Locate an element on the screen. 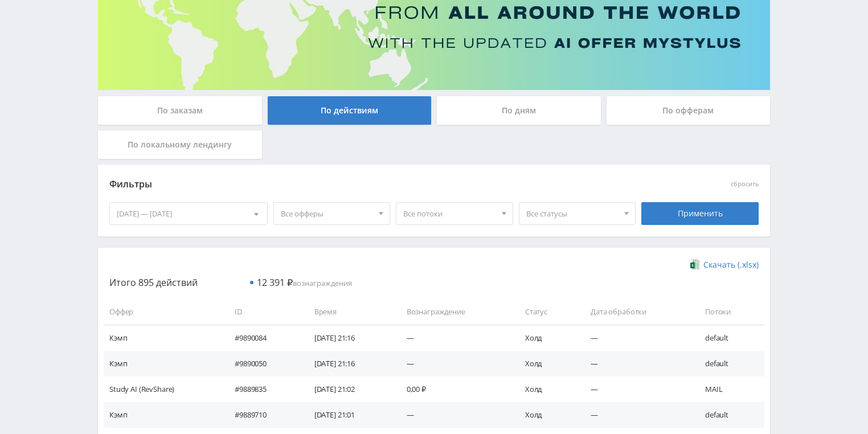 This screenshot has height=434, width=868. div: Применить is located at coordinates (700, 213).